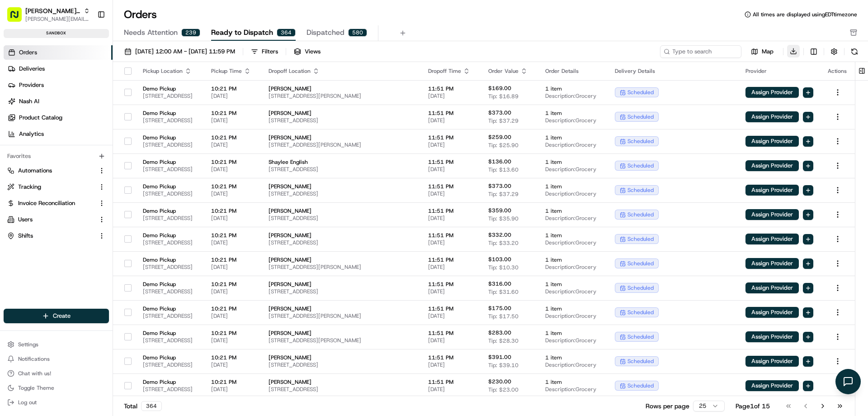 Image resolution: width=868 pixels, height=416 pixels. What do you see at coordinates (500, 357) in the screenshot?
I see `span: $391.00` at bounding box center [500, 357].